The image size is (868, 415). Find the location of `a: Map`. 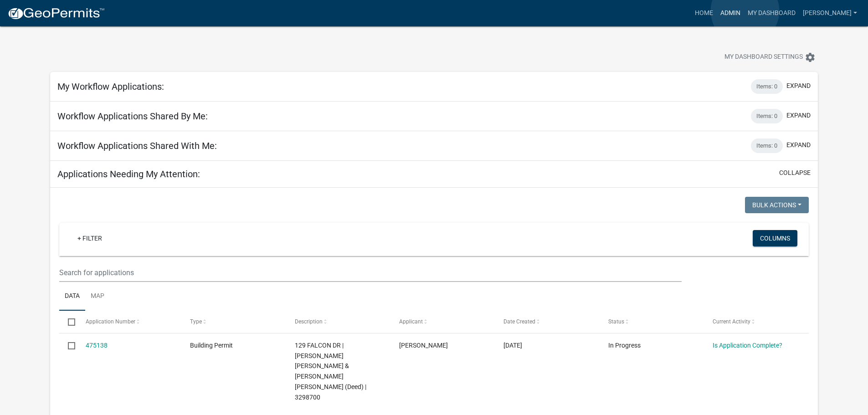

a: Map is located at coordinates (98, 297).